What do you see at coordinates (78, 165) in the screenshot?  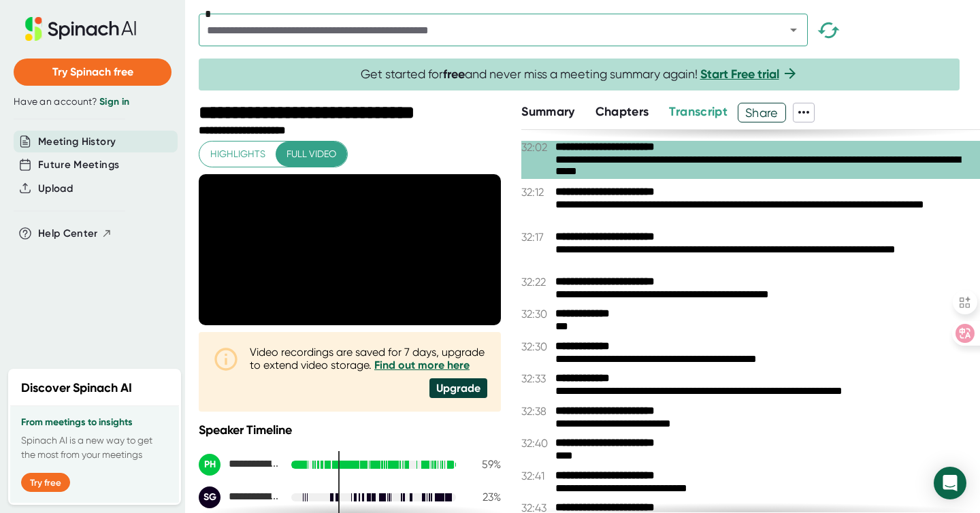 I see `button: Future Meetings` at bounding box center [78, 165].